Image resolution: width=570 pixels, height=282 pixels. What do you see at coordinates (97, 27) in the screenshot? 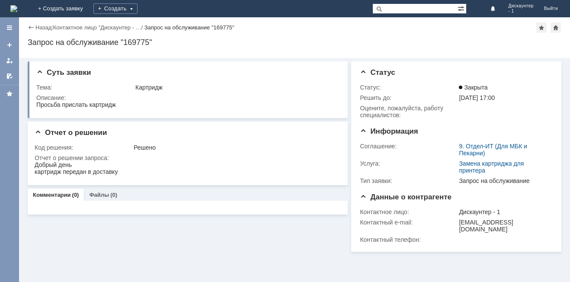
I see `a: Контактное лицо "Дискаунтер - …` at bounding box center [97, 27].